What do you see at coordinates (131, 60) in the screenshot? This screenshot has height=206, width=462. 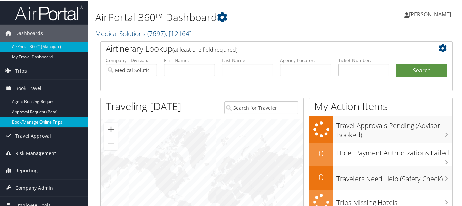 I see `label: Company - Division:` at bounding box center [131, 60].